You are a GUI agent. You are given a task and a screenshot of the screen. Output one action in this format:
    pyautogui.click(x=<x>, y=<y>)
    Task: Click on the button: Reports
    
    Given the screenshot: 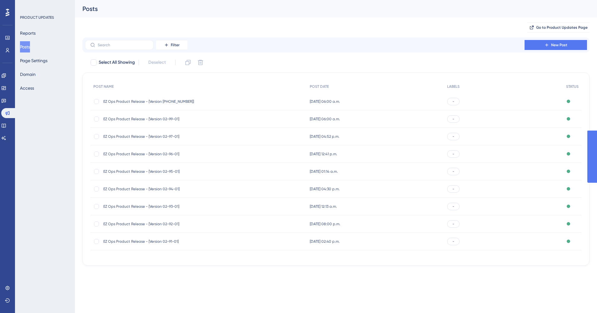 What is the action you would take?
    pyautogui.click(x=28, y=33)
    